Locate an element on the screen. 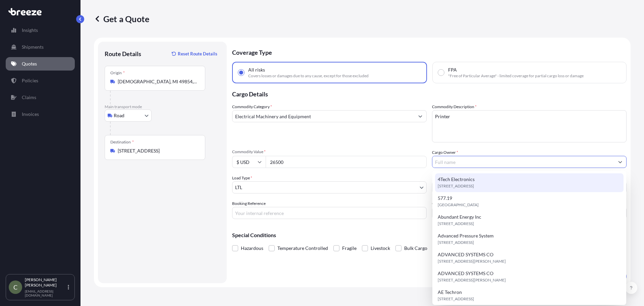  label: Cargo Owner is located at coordinates (445, 152).